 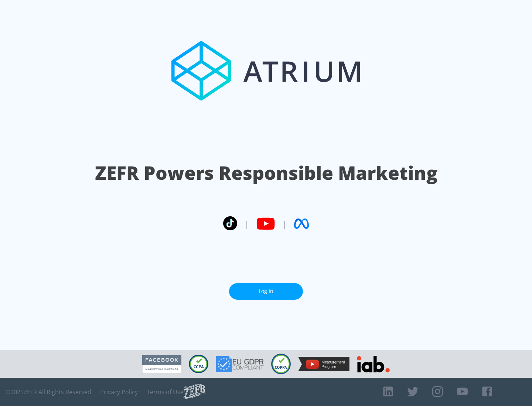 What do you see at coordinates (240, 364) in the screenshot?
I see `img: GDPR Compliant` at bounding box center [240, 364].